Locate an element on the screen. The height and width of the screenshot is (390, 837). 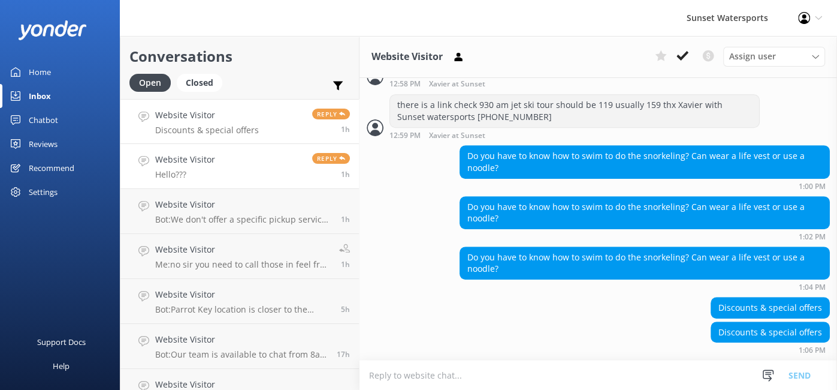
div: Home is located at coordinates (40, 72).